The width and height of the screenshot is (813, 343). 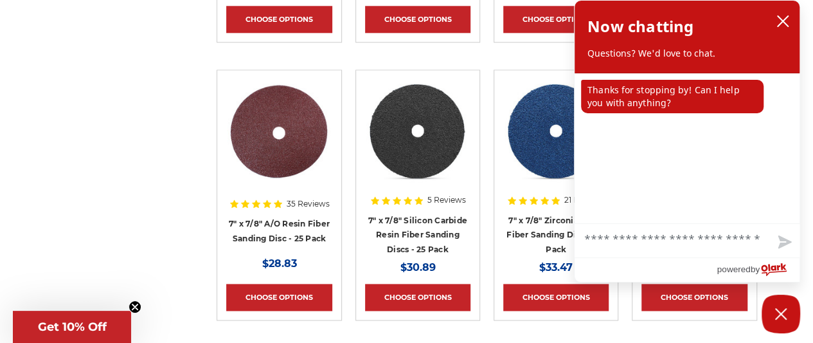 What do you see at coordinates (418, 130) in the screenshot?
I see `img: 7 Inch Silicon Carbide Resin Fiber Disc` at bounding box center [418, 130].